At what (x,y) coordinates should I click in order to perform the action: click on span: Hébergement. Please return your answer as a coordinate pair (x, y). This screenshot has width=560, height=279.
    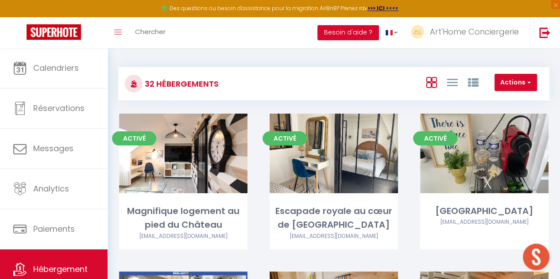
    Looking at the image, I should click on (60, 269).